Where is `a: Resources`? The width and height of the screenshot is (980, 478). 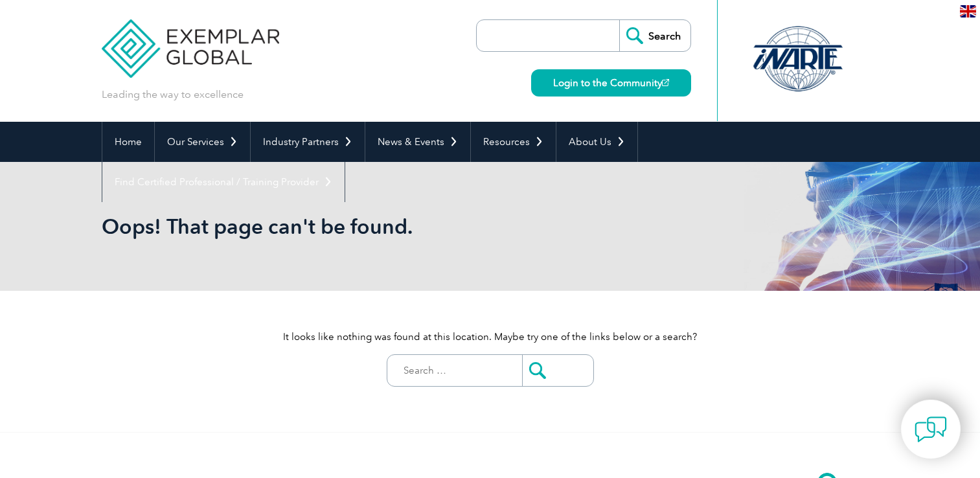
a: Resources is located at coordinates (513, 142).